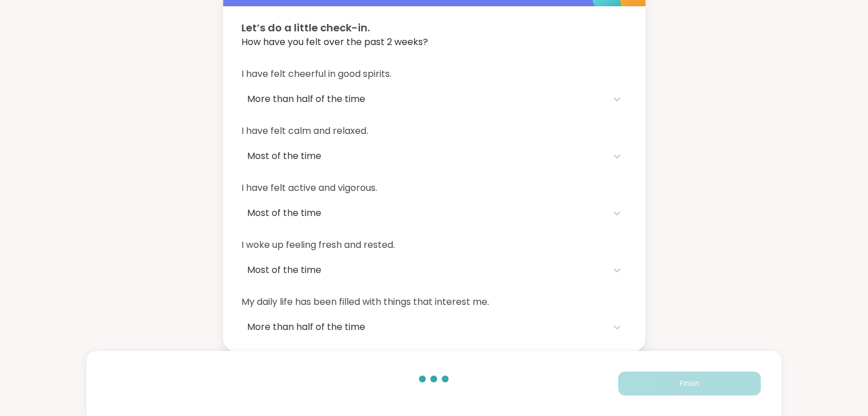 The width and height of the screenshot is (868, 416). I want to click on span: I have felt cheerful in good spirits., so click(434, 74).